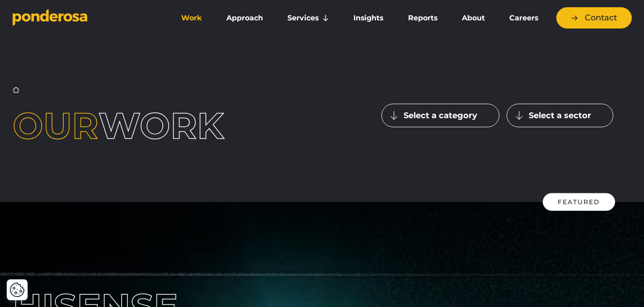 This screenshot has height=307, width=644. What do you see at coordinates (440, 115) in the screenshot?
I see `button: Select a category` at bounding box center [440, 115].